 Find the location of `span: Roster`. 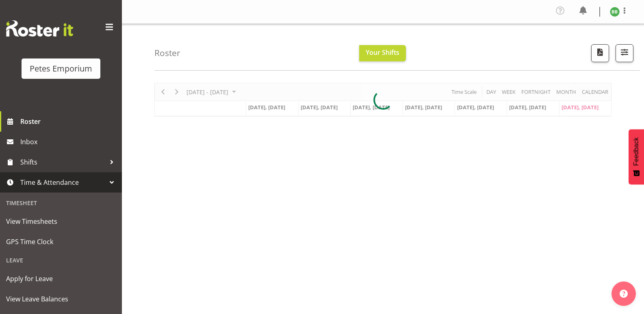

span: Roster is located at coordinates (69, 121).